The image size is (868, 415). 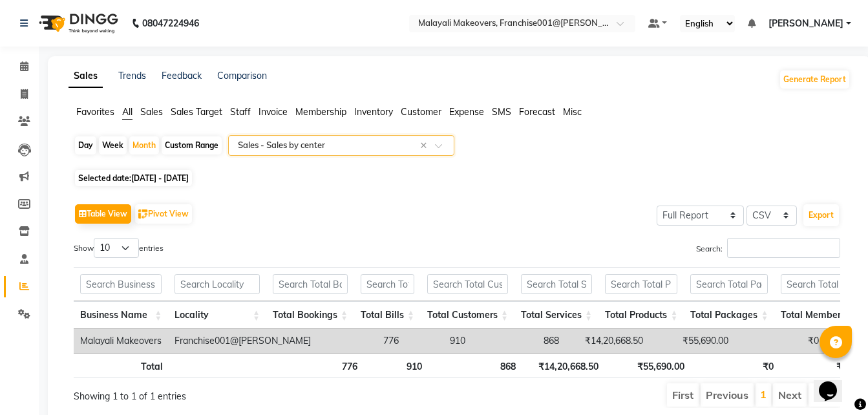 I want to click on span: Inventory, so click(x=374, y=112).